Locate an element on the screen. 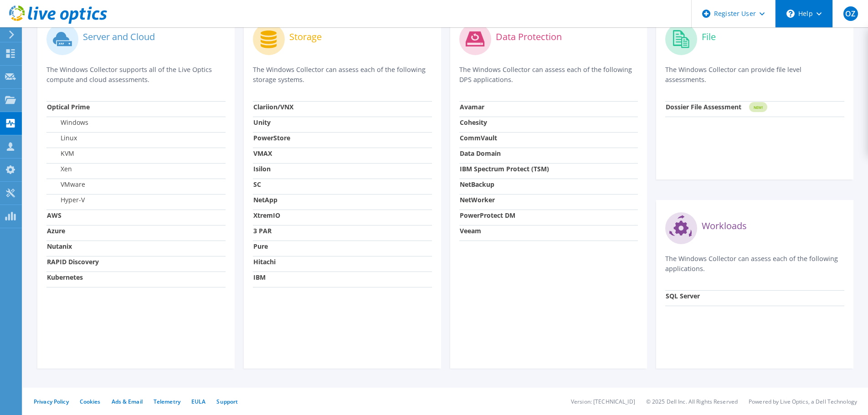 This screenshot has width=868, height=415. strong: NetWorker is located at coordinates (477, 199).